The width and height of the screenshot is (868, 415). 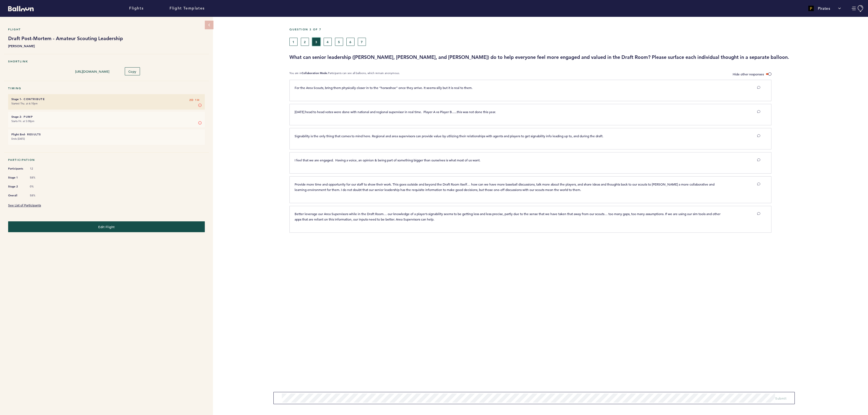 What do you see at coordinates (24, 103) in the screenshot?
I see `time: Started Thu. at 6:10pm` at bounding box center [24, 103].